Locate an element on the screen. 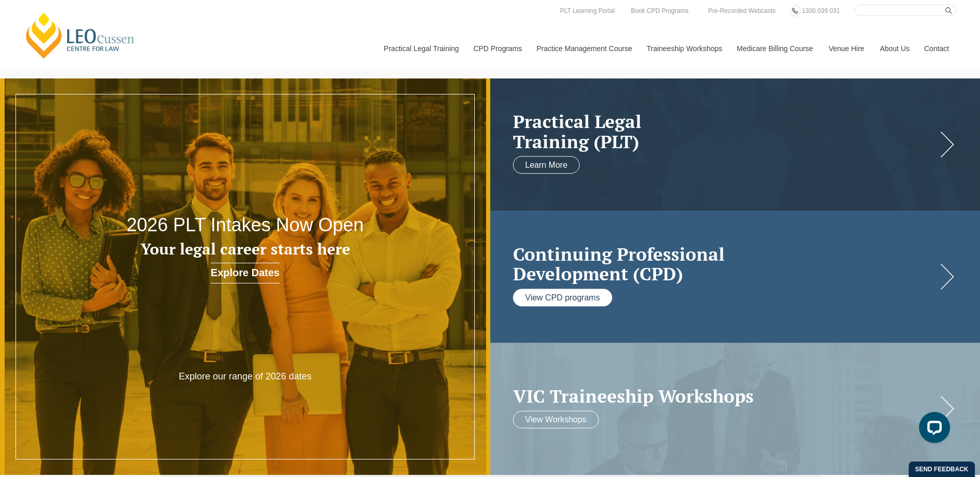 The width and height of the screenshot is (980, 477). h2: VIC Traineeship Workshops is located at coordinates (725, 396).